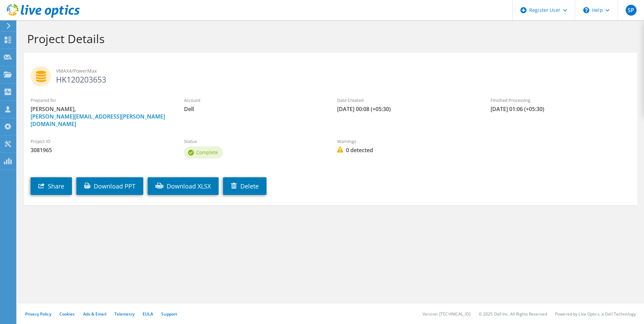 The width and height of the screenshot is (644, 324). I want to click on label: Account, so click(254, 100).